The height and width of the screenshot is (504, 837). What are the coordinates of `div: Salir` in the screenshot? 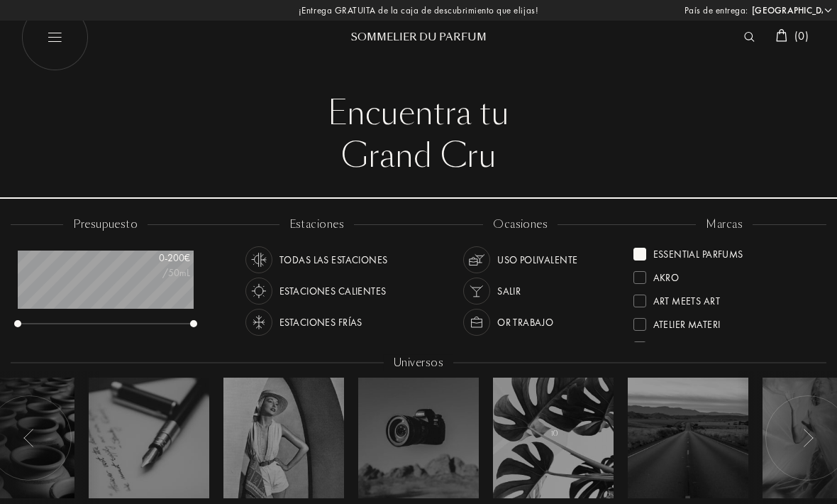 It's located at (508, 291).